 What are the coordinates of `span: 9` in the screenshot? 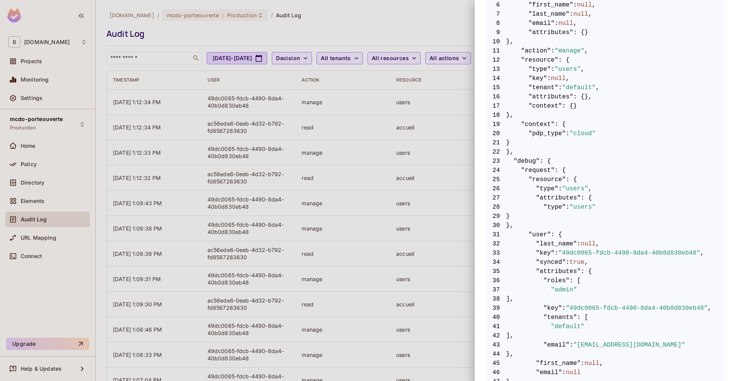 It's located at (496, 33).